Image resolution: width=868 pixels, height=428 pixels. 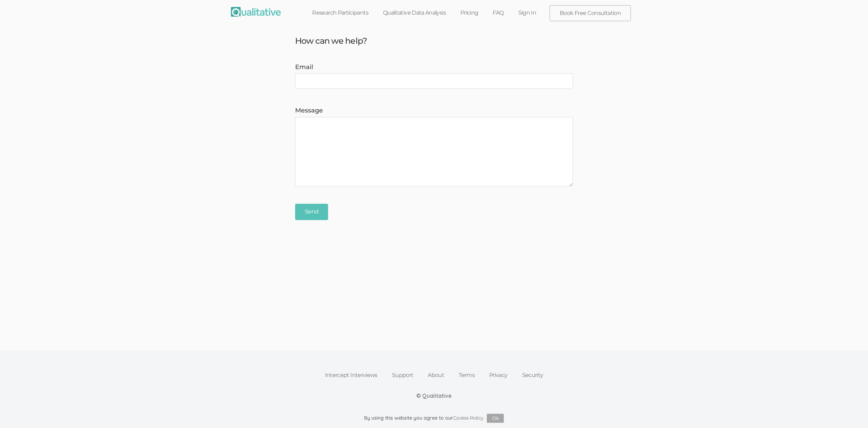 I want to click on label: Email, so click(x=434, y=67).